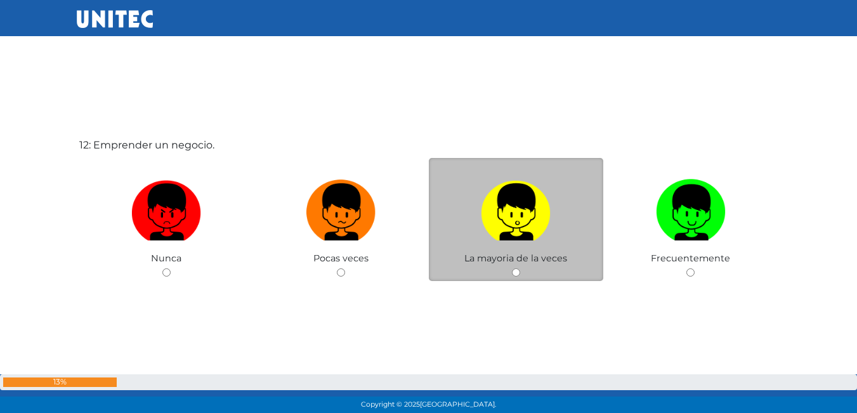 This screenshot has width=857, height=413. I want to click on span: La mayoria de la veces, so click(516, 258).